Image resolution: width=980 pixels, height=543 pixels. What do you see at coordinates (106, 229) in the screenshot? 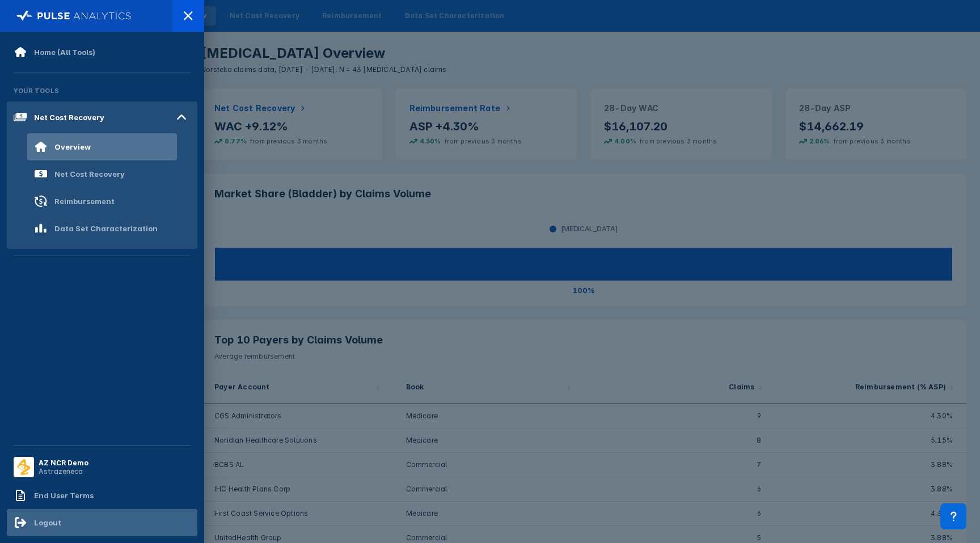
I see `div: Data Set Characterization` at bounding box center [106, 229].